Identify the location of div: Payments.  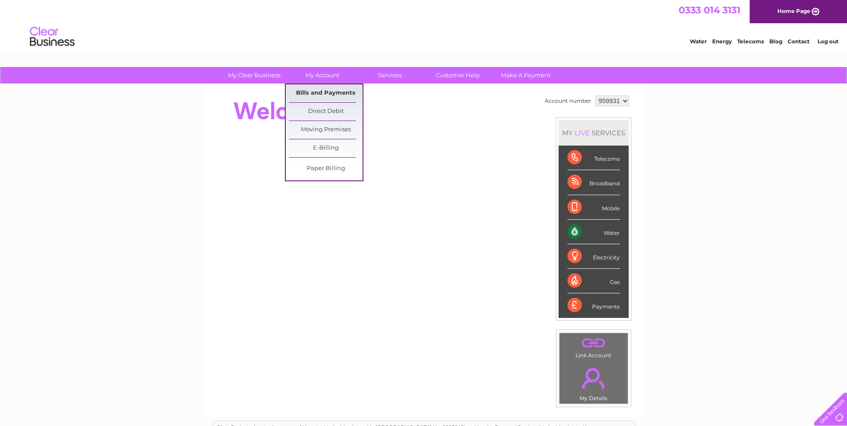
(593, 305).